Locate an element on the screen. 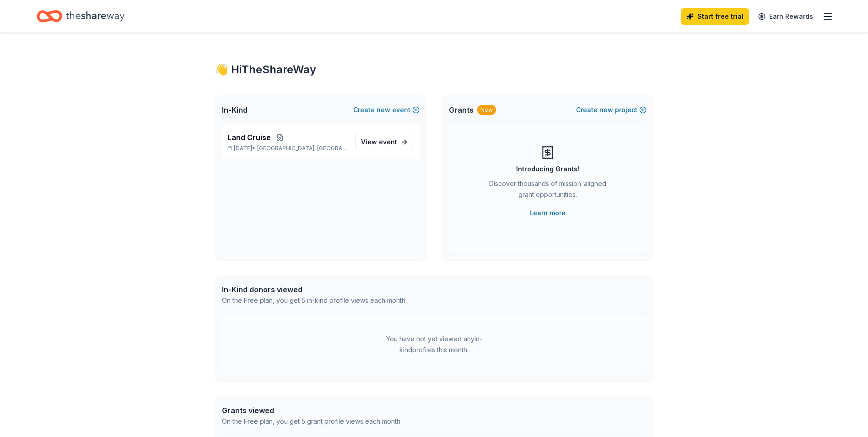  button: Createnewproject is located at coordinates (612, 110).